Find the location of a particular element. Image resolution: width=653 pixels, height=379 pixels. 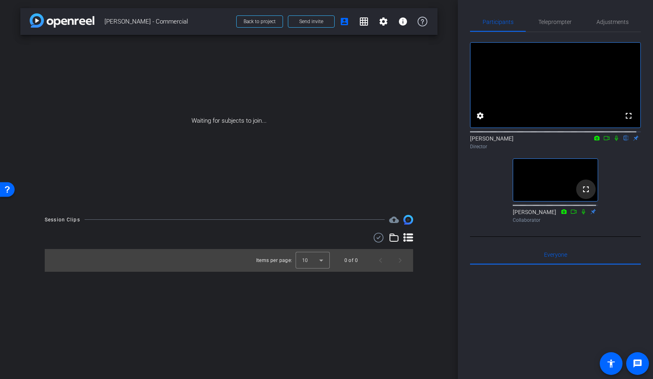

span: Send invite is located at coordinates (311, 22).